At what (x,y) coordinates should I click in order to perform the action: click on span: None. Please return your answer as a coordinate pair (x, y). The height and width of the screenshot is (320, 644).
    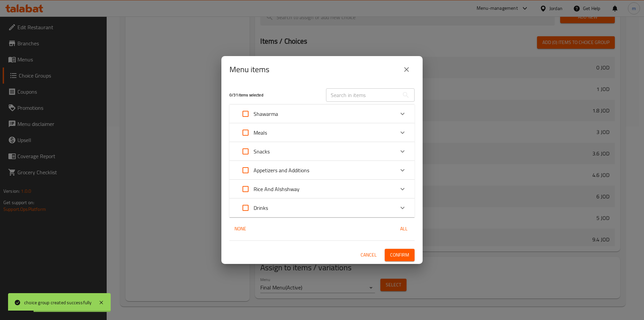
    Looking at the image, I should click on (240, 228).